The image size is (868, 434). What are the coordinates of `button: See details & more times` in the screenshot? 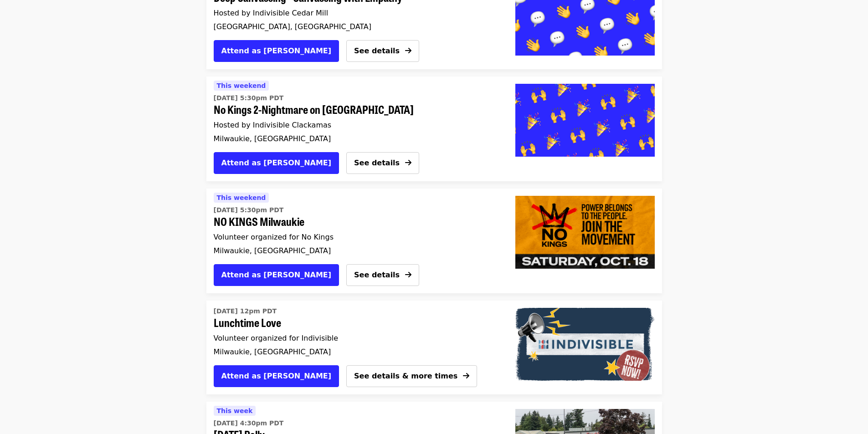 It's located at (412, 377).